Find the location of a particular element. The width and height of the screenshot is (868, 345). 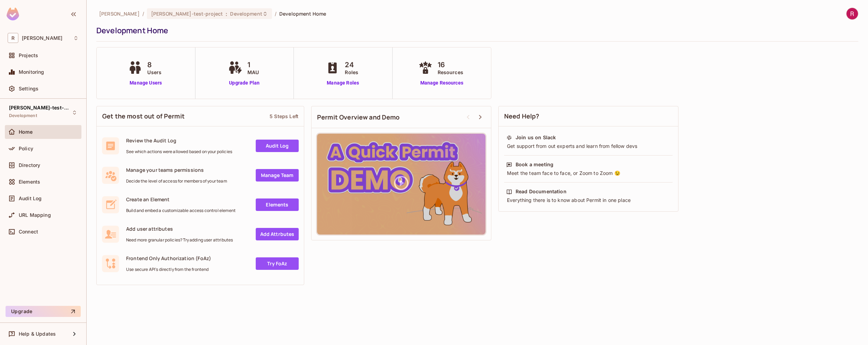

a: Upgrade Plan is located at coordinates (245, 83).